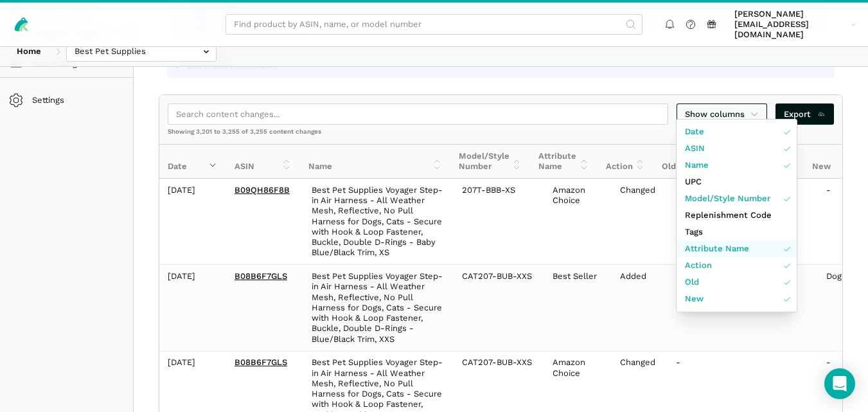 Image resolution: width=868 pixels, height=412 pixels. What do you see at coordinates (693, 182) in the screenshot?
I see `span: UPC` at bounding box center [693, 182].